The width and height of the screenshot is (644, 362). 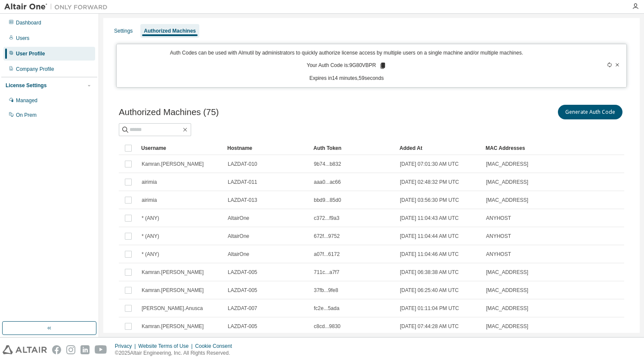 What do you see at coordinates (167, 347) in the screenshot?
I see `div: Website Terms of Use` at bounding box center [167, 347].